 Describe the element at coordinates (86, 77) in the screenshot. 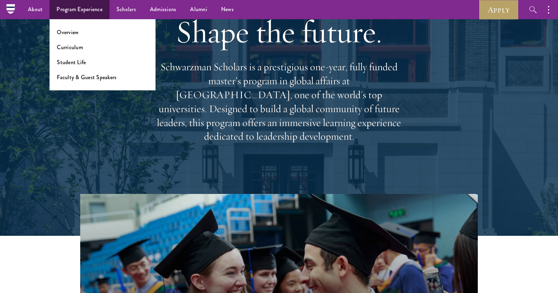

I see `a: Faculty & Guest Speakers` at that location.